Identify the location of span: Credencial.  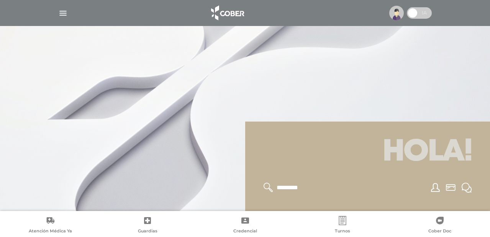
(245, 232).